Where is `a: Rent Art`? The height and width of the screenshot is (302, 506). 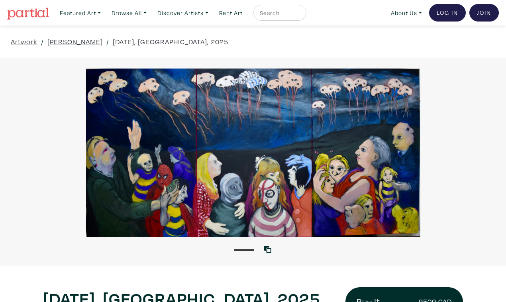
a: Rent Art is located at coordinates (231, 13).